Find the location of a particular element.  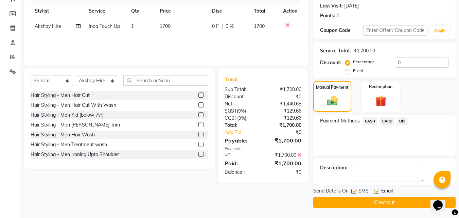

a: Add Tip is located at coordinates (245, 132).